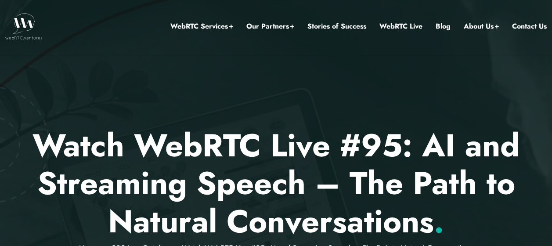 Image resolution: width=552 pixels, height=246 pixels. Describe the element at coordinates (529, 26) in the screenshot. I see `a: Contact Us` at that location.